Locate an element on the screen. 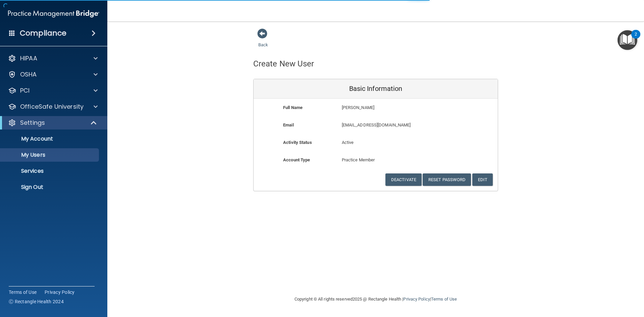 This screenshot has width=644, height=317. a: Back is located at coordinates (263, 41).